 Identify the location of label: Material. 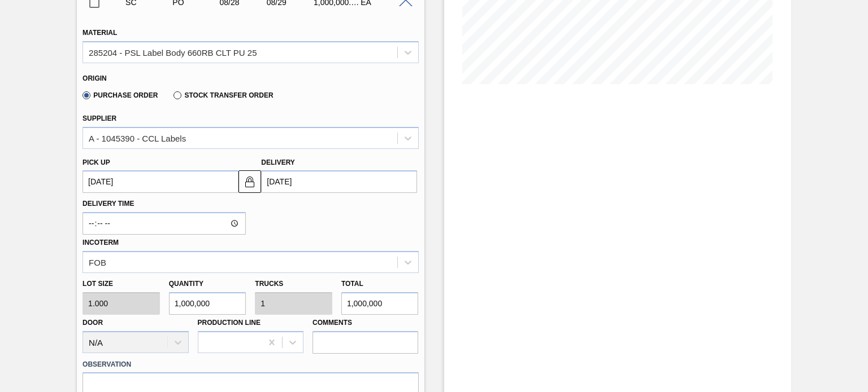
(100, 32).